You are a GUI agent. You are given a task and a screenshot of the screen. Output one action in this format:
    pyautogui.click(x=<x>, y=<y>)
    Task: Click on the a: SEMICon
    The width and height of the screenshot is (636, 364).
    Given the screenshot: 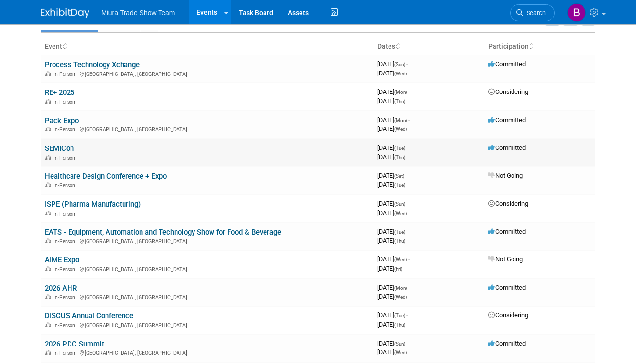 What is the action you would take?
    pyautogui.click(x=59, y=149)
    